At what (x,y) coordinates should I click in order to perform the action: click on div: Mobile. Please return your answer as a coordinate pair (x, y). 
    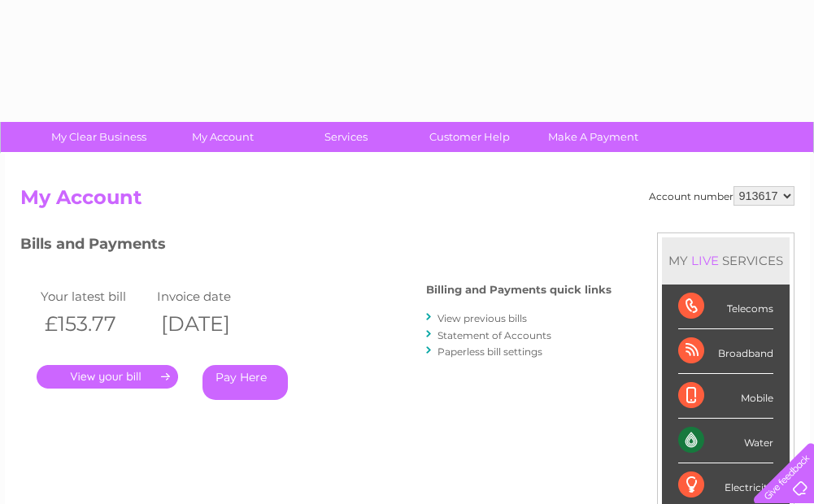
    Looking at the image, I should click on (726, 396).